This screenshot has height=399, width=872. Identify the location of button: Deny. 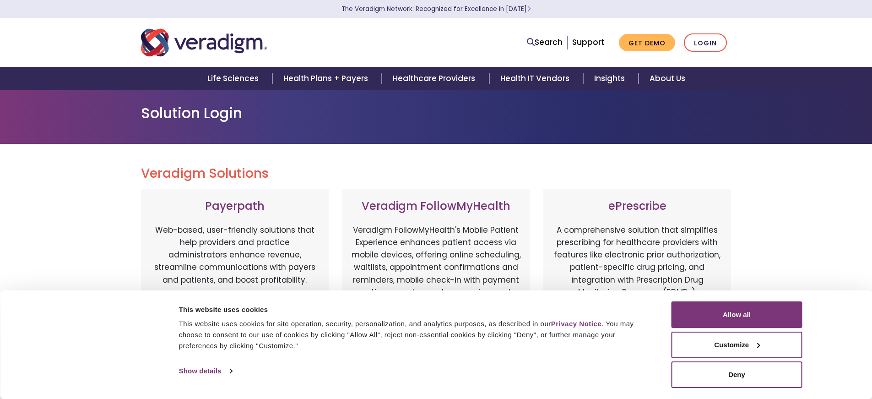
(737, 374).